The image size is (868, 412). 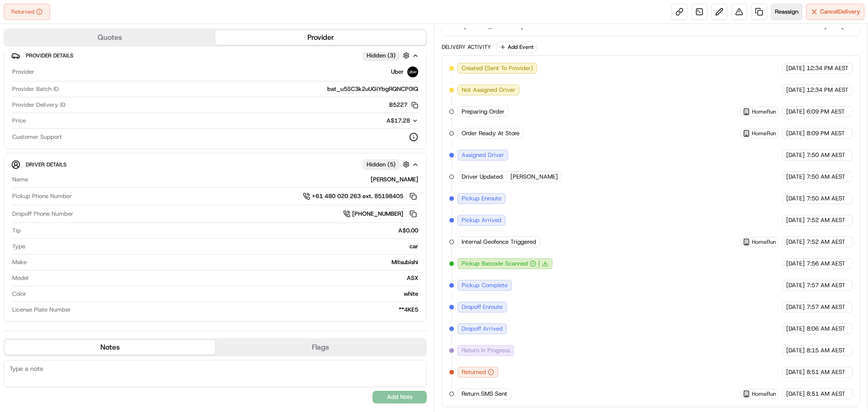 What do you see at coordinates (466, 47) in the screenshot?
I see `div: Delivery Activity` at bounding box center [466, 47].